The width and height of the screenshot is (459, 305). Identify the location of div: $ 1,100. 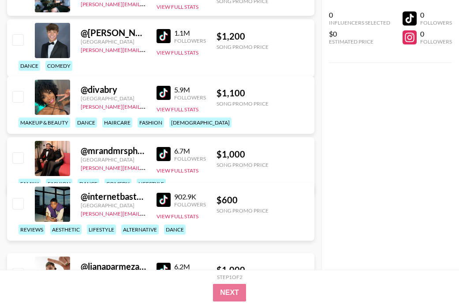
(242, 93).